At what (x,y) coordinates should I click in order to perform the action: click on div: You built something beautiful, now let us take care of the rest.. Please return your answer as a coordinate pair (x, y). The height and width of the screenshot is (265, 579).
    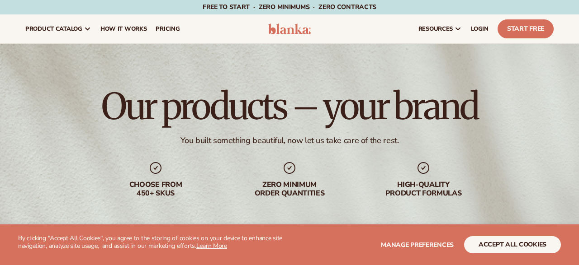
    Looking at the image, I should click on (289, 141).